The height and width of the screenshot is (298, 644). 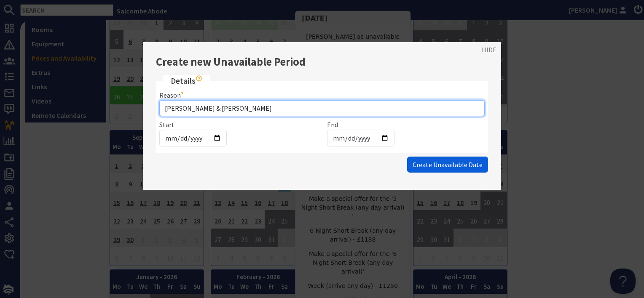 What do you see at coordinates (172, 95) in the screenshot?
I see `label: Reason` at bounding box center [172, 95].